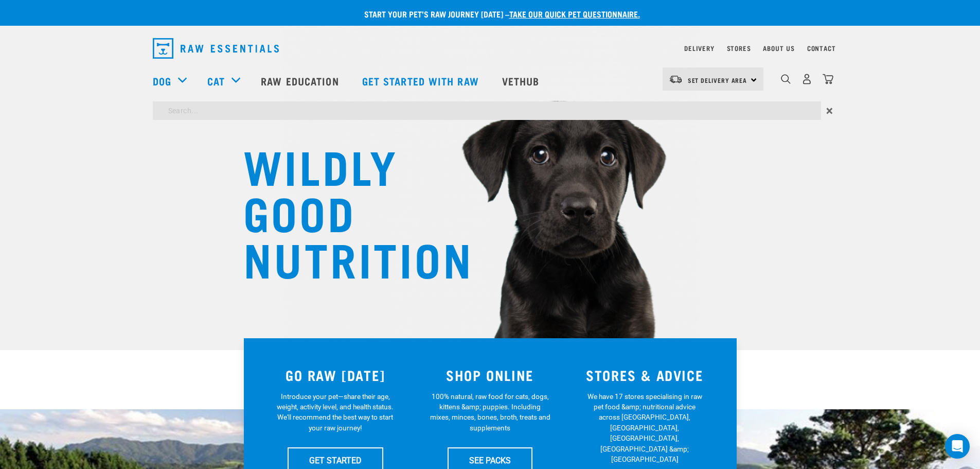  What do you see at coordinates (486, 111) in the screenshot?
I see `input: Search...` at bounding box center [486, 111].